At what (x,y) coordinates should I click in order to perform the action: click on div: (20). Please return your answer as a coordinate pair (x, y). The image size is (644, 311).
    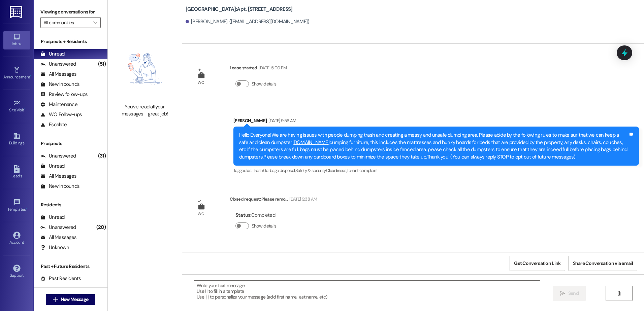
    Looking at the image, I should click on (101, 227).